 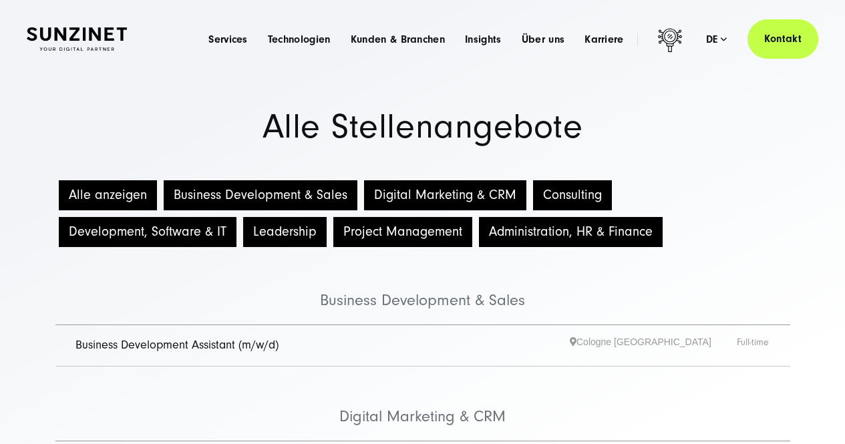 What do you see at coordinates (604, 39) in the screenshot?
I see `span: Karriere` at bounding box center [604, 39].